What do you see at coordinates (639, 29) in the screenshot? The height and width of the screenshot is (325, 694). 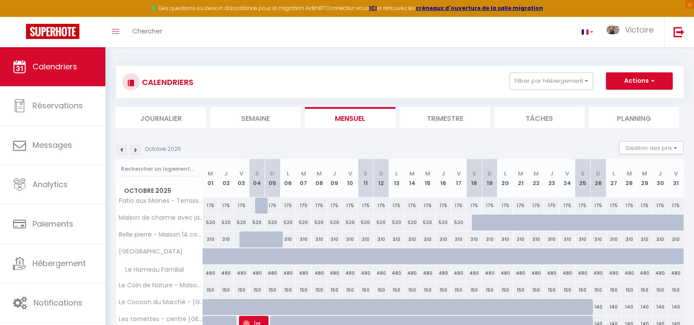 I see `span: Victoire` at bounding box center [639, 29].